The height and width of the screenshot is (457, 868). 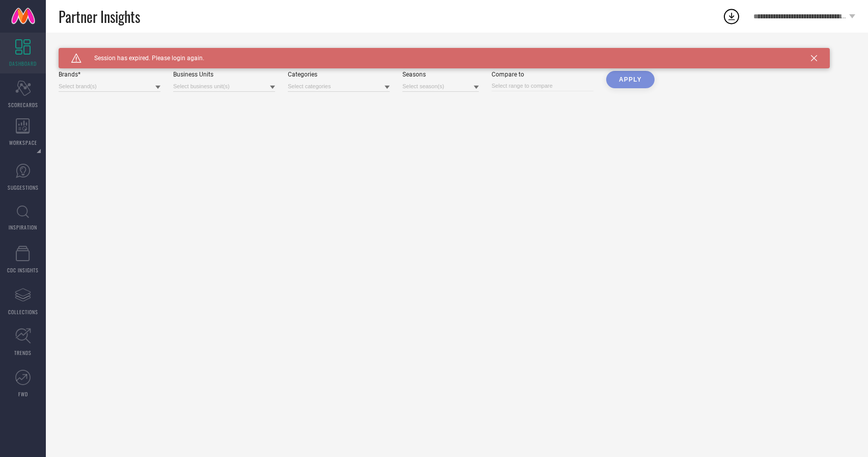 What do you see at coordinates (542, 86) in the screenshot?
I see `input: Select range to compare` at bounding box center [542, 86].